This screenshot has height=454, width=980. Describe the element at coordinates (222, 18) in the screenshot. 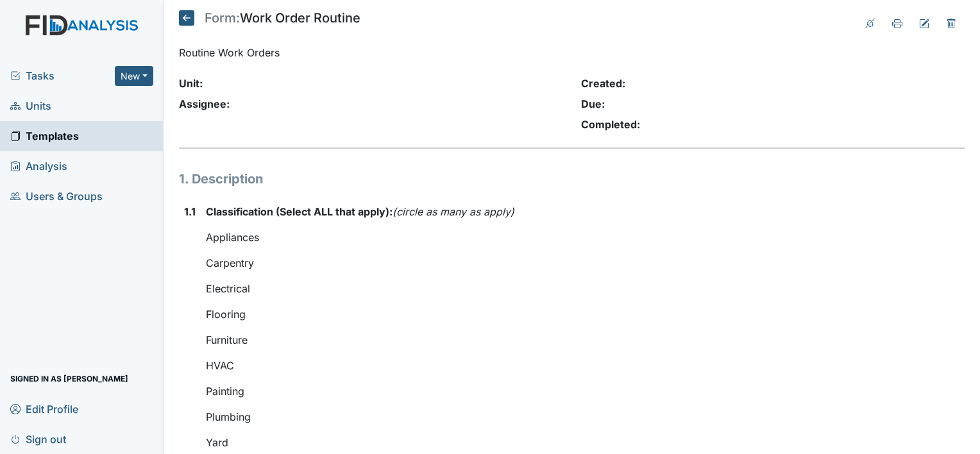

I see `span: Form:` at that location.